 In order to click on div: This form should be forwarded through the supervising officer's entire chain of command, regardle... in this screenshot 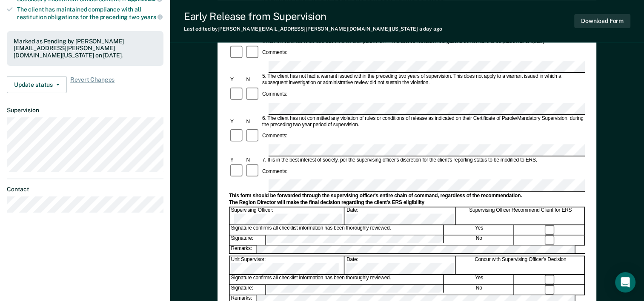, I will do `click(407, 196)`.